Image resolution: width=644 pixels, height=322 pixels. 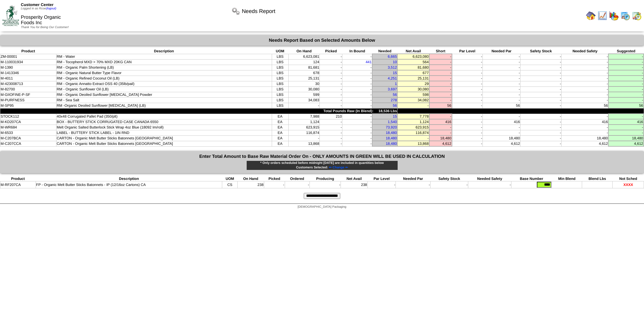 What do you see at coordinates (297, 178) in the screenshot?
I see `th: Ordered` at bounding box center [297, 178].